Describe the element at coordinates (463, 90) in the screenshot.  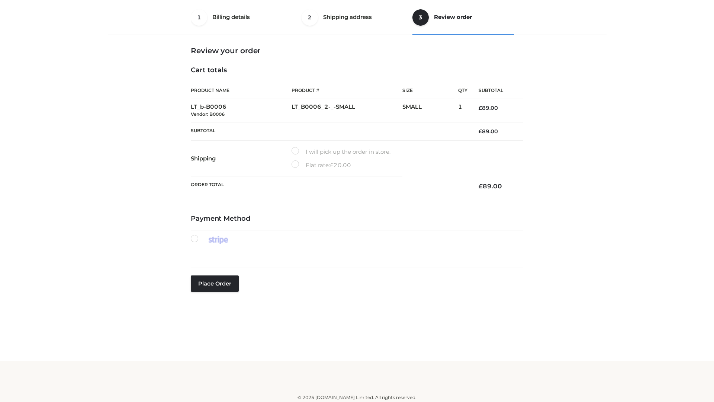
I see `th: Qty` at that location.